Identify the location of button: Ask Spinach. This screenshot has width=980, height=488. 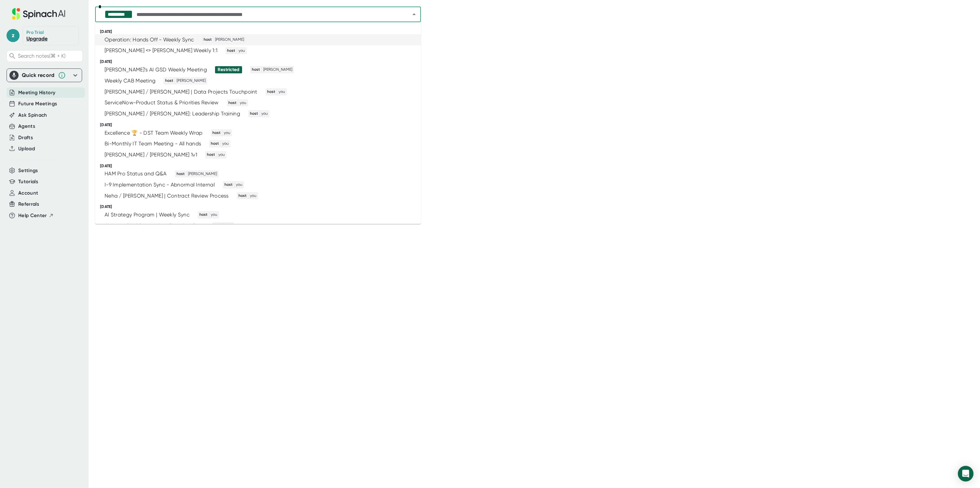
(33, 115).